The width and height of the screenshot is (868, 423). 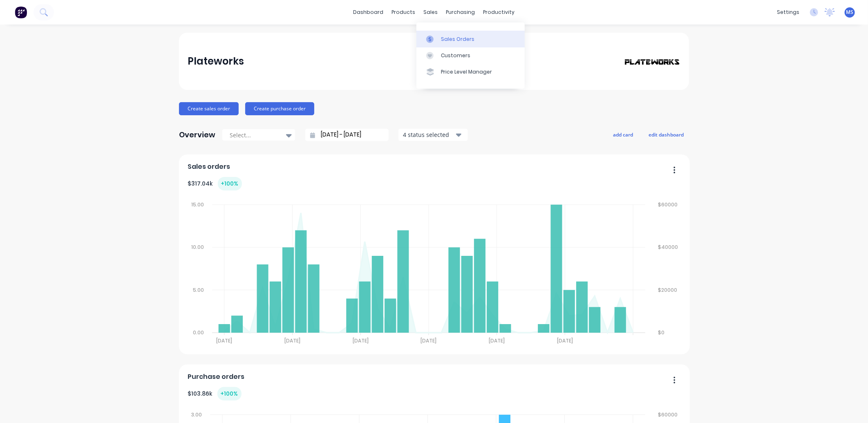 I want to click on tspan: 5.00, so click(x=198, y=289).